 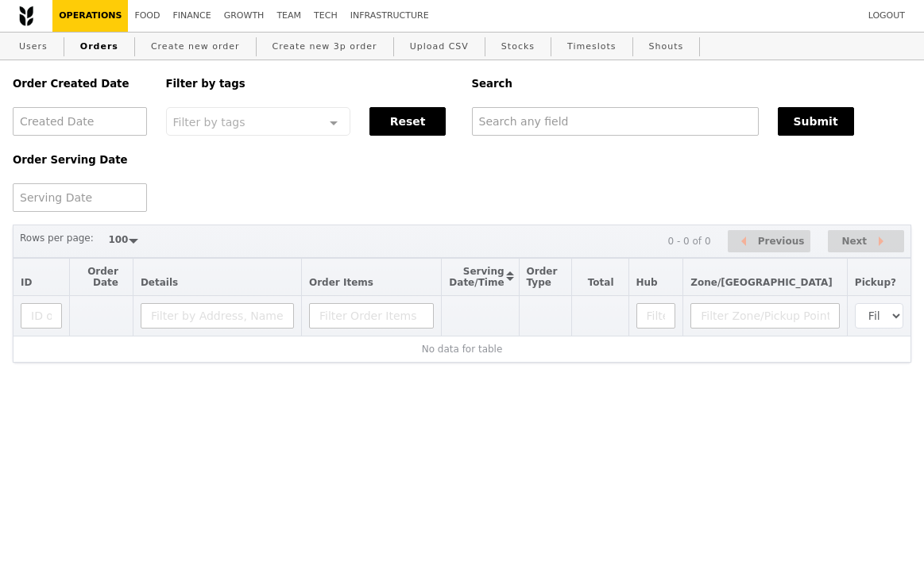 I want to click on span: Hub, so click(x=647, y=282).